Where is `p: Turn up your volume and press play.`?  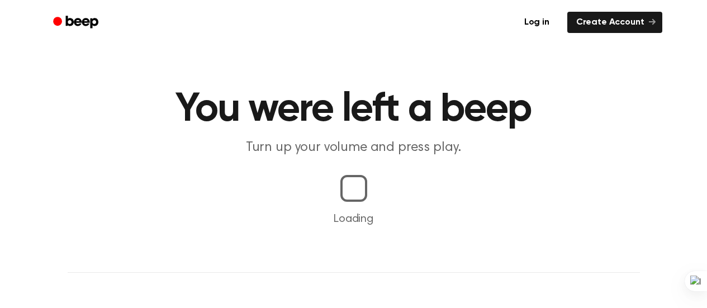
p: Turn up your volume and press play. is located at coordinates (354, 148).